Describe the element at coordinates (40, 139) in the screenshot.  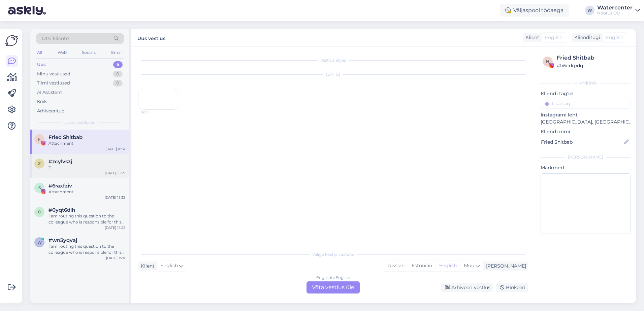
I see `span: F` at that location.